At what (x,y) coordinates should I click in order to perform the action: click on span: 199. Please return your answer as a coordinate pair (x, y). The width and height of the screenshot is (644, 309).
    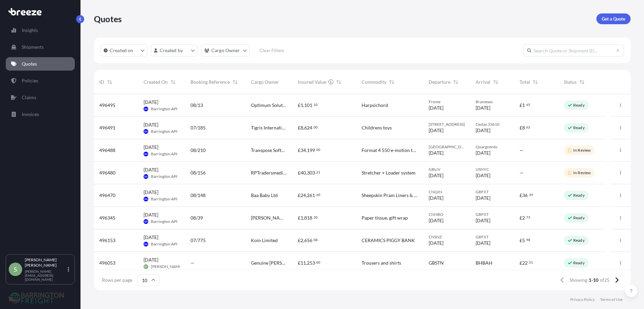
    Looking at the image, I should click on (311, 150).